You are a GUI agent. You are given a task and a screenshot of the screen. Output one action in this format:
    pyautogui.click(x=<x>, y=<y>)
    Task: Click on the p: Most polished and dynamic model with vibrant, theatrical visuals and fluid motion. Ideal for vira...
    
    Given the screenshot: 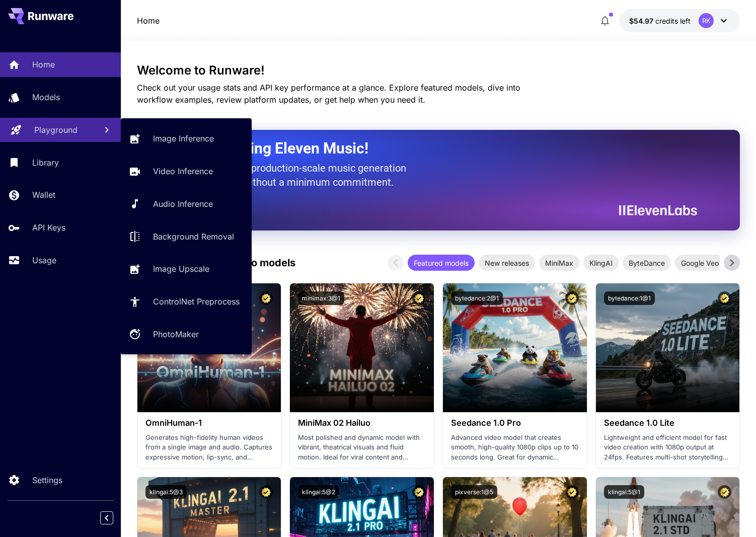 What is the action you would take?
    pyautogui.click(x=362, y=447)
    